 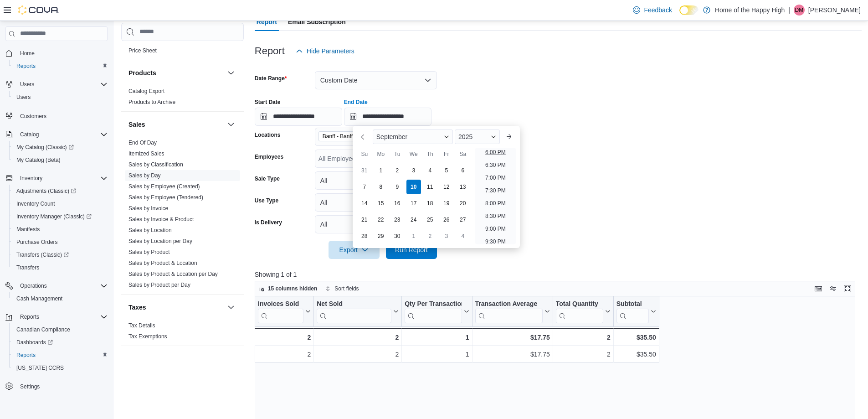 I want to click on span: Operations, so click(x=33, y=286).